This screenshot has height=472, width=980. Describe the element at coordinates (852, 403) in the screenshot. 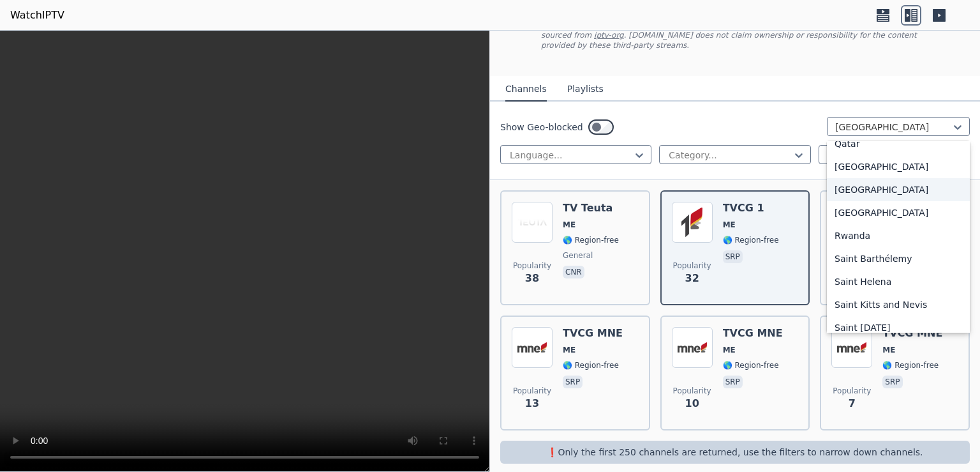

I see `span: 7` at that location.